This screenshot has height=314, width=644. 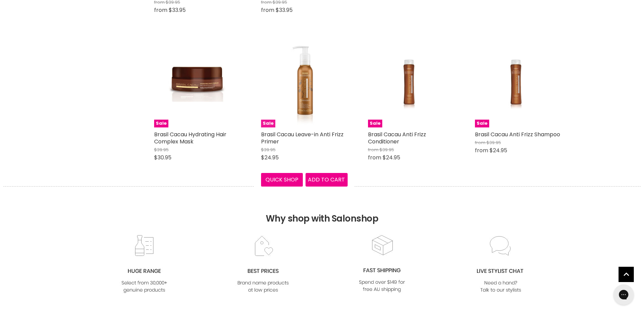 I want to click on img: Brasil Cacau Hydrating Hair Complex Mask, so click(x=197, y=84).